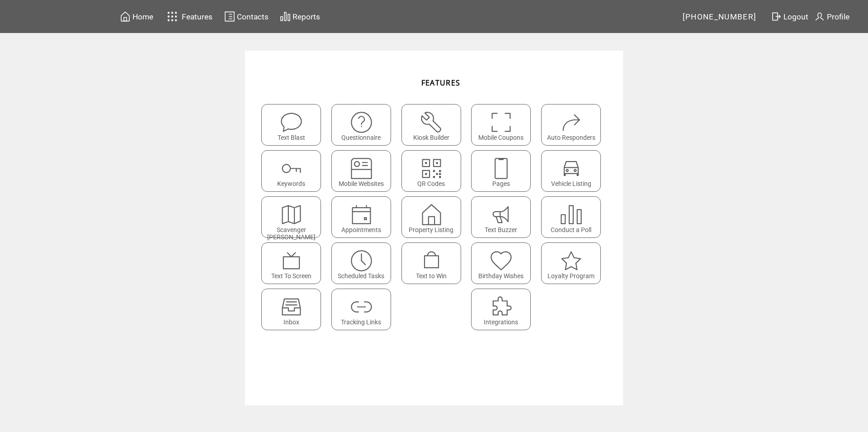  Describe the element at coordinates (294, 171) in the screenshot. I see `a: Keywords` at that location.